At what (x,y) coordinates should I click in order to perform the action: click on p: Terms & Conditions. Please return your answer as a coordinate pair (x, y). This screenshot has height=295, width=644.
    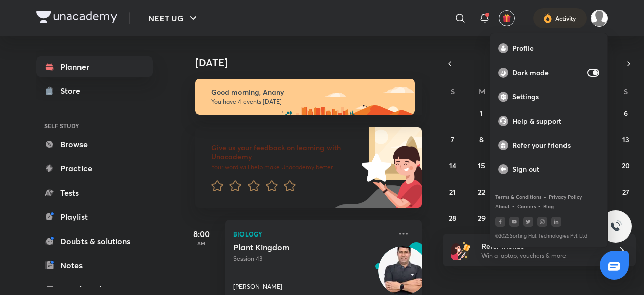
    Looking at the image, I should click on (519, 196).